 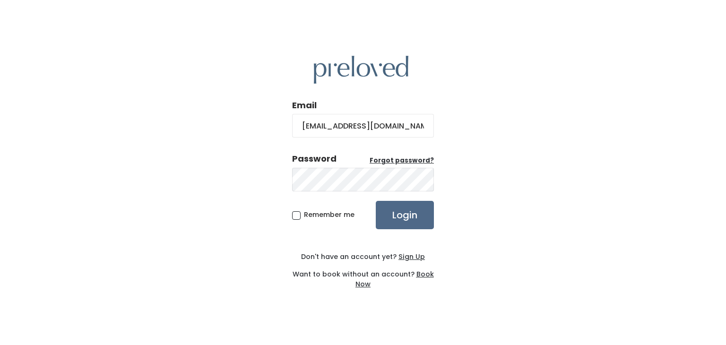 What do you see at coordinates (402, 161) in the screenshot?
I see `a: Forgot password?` at bounding box center [402, 161].